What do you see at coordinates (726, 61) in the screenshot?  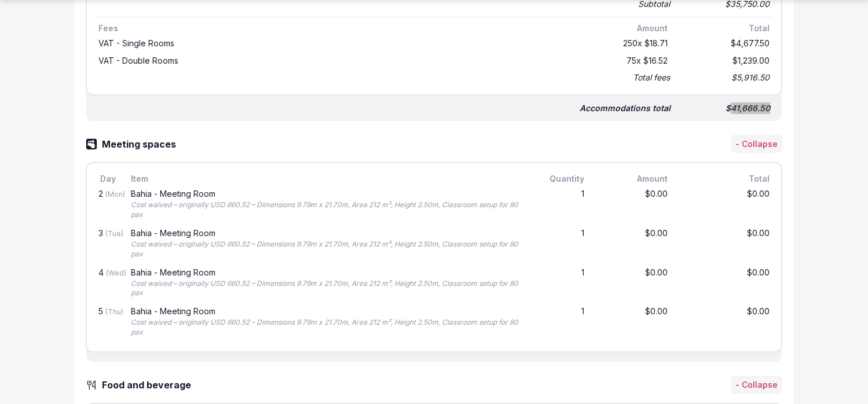 I see `div: $1,239.00` at bounding box center [726, 61].